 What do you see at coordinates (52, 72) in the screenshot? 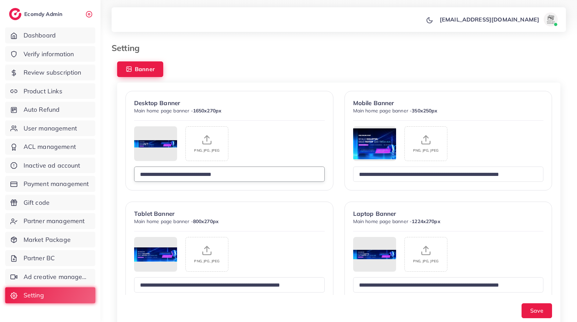
I see `span: Review subscription` at bounding box center [52, 72].